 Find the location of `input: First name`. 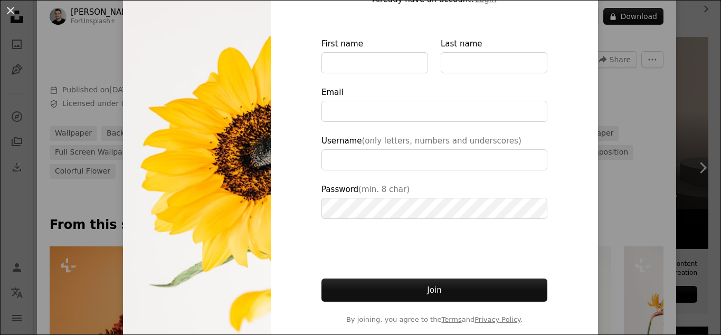

input: First name is located at coordinates (375, 63).